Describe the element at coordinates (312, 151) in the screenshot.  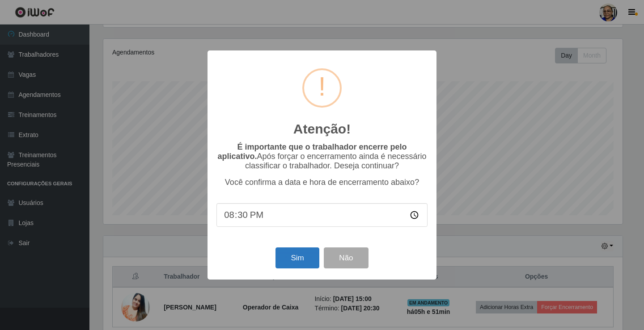
I see `b: É importante que o trabalhador encerre pelo aplicativo.` at that location.